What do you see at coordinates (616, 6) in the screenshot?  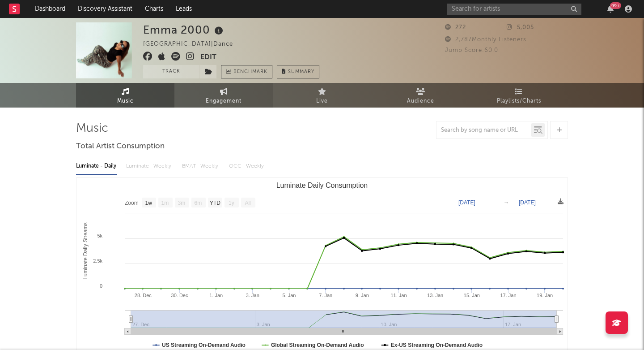 I see `div: 99 +` at bounding box center [616, 6].